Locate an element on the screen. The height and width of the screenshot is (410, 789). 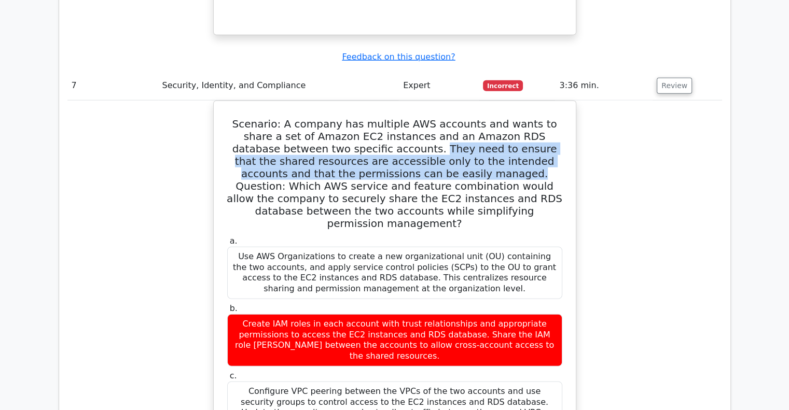
td: Security, Identity, and Compliance is located at coordinates (278, 86).